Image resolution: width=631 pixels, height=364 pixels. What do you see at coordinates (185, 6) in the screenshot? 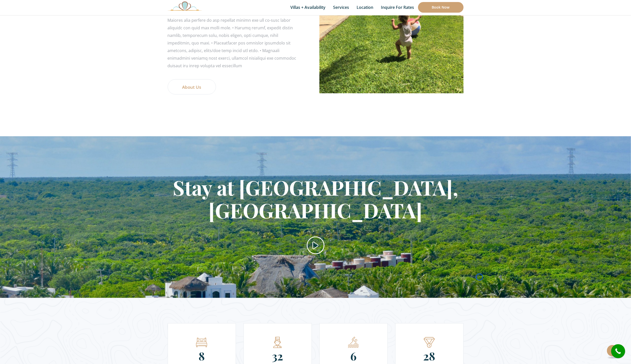
I see `img: Awesome Logo` at bounding box center [185, 6].